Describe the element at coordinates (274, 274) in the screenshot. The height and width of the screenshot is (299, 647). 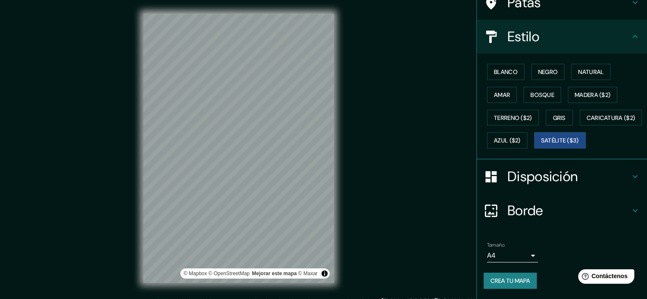
I see `font: Mejorar este mapa` at that location.